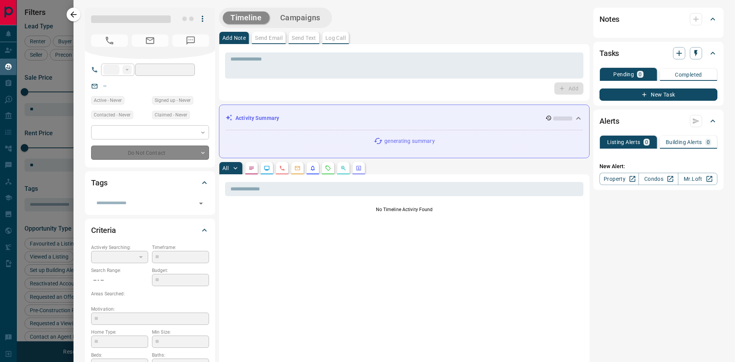 The height and width of the screenshot is (362, 735). What do you see at coordinates (359, 168) in the screenshot?
I see `svg: Agent Actions` at bounding box center [359, 168].